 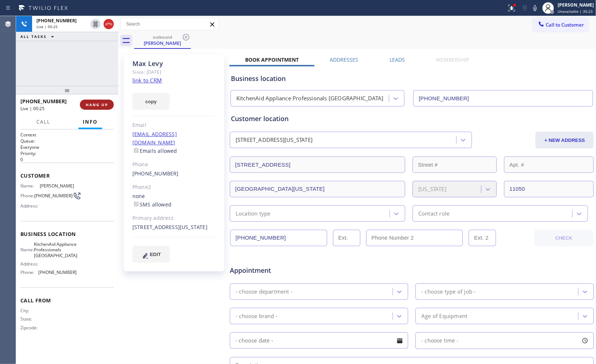 What do you see at coordinates (136, 150) in the screenshot?
I see `input: Emails allowed` at bounding box center [136, 150].